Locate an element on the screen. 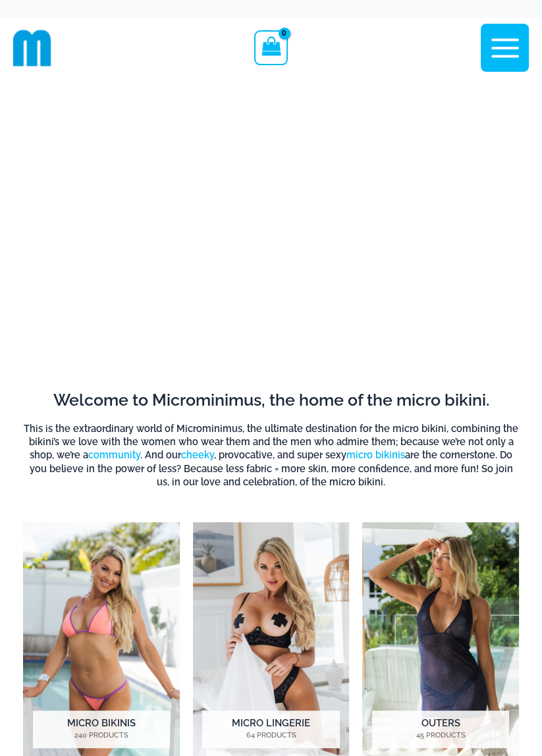 This screenshot has height=756, width=542. a: View Shopping Cart, empty is located at coordinates (271, 47).